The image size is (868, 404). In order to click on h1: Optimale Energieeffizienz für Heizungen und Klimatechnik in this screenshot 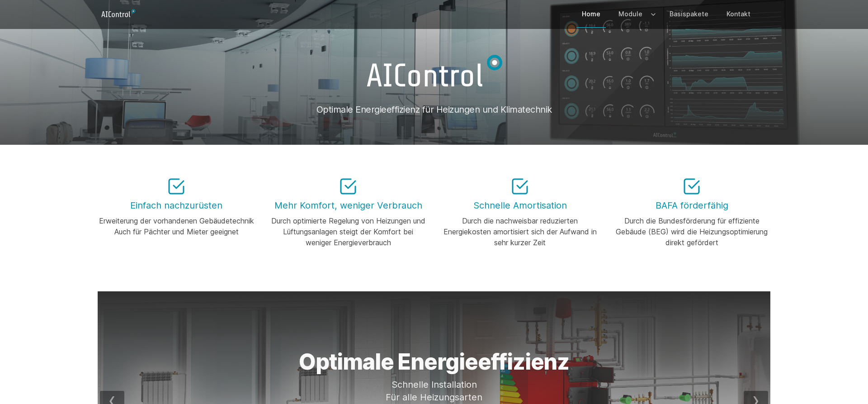, I will do `click(434, 109)`.